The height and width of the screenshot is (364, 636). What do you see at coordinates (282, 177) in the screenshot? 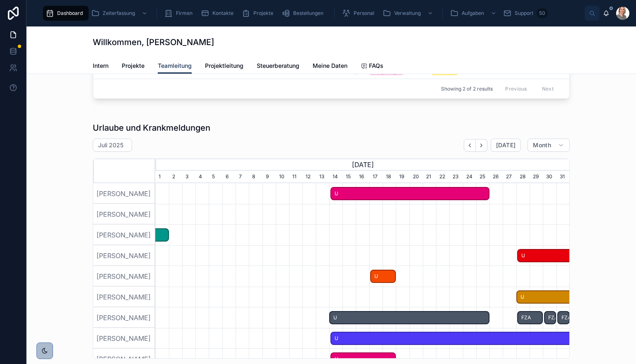
I see `div: 10` at bounding box center [282, 177].